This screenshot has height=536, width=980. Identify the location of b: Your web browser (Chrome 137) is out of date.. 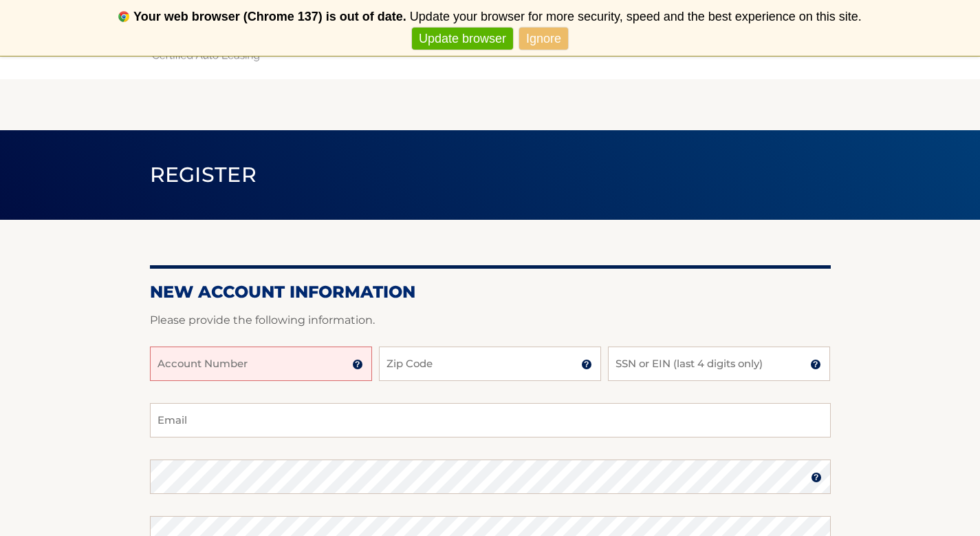
(270, 17).